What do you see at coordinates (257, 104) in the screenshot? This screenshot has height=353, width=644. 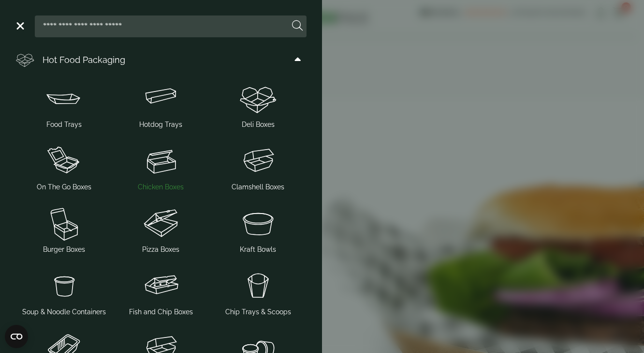 I see `a: Deli Boxes` at bounding box center [257, 104].